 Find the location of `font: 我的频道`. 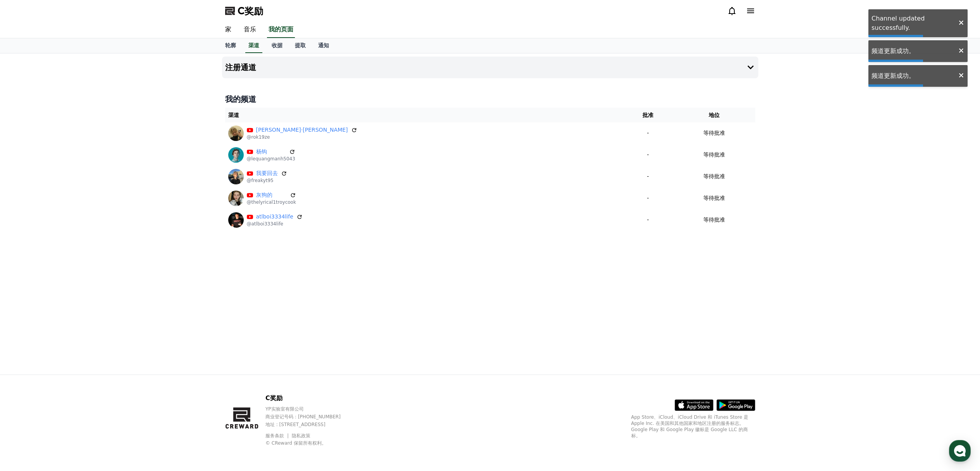

font: 我的频道 is located at coordinates (240, 99).